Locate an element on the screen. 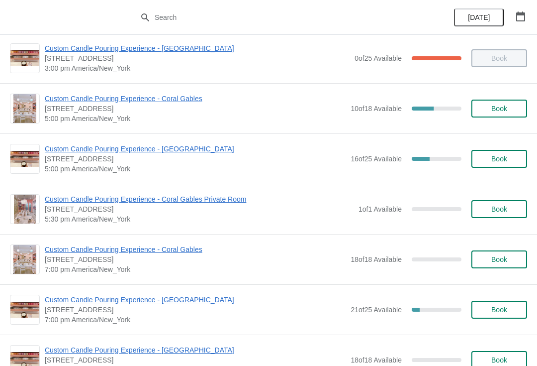 The width and height of the screenshot is (537, 366). span: Custom Candle Pouring Experience - Coral Gables Private Room is located at coordinates (199, 199).